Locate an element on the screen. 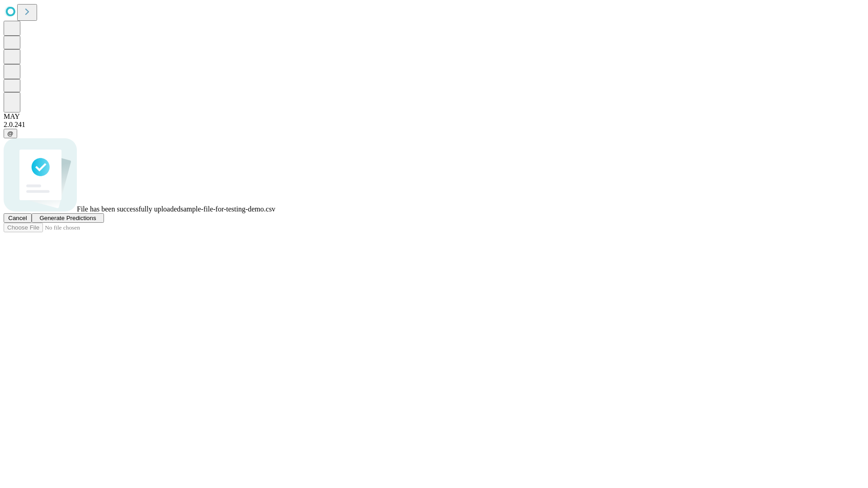  span: File has been successfully uploaded is located at coordinates (128, 209).